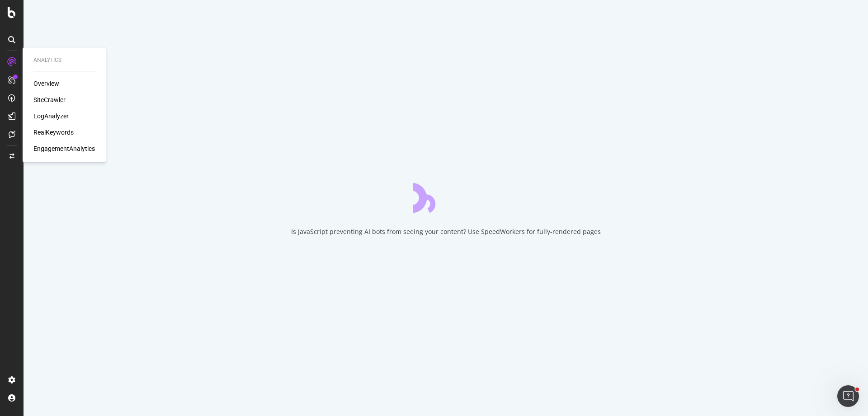  I want to click on div: animation, so click(446, 196).